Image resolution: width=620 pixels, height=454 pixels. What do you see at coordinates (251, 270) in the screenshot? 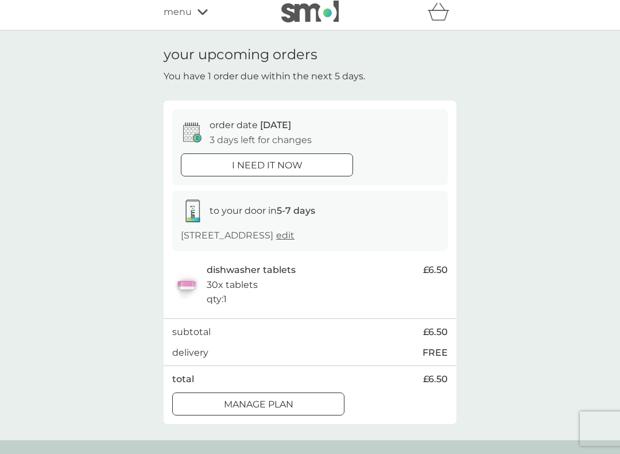
I see `p: dishwasher tablets` at bounding box center [251, 270].